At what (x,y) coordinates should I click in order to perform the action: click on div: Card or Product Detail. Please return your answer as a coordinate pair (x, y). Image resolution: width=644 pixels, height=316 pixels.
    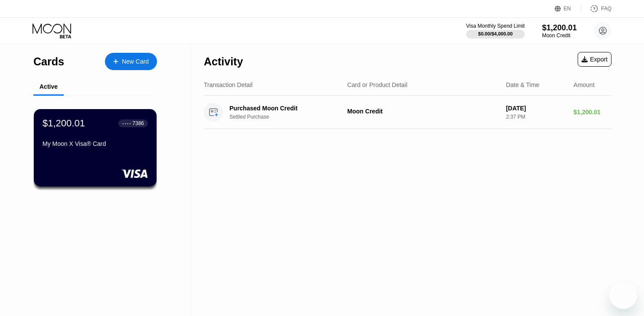
    Looking at the image, I should click on (377, 85).